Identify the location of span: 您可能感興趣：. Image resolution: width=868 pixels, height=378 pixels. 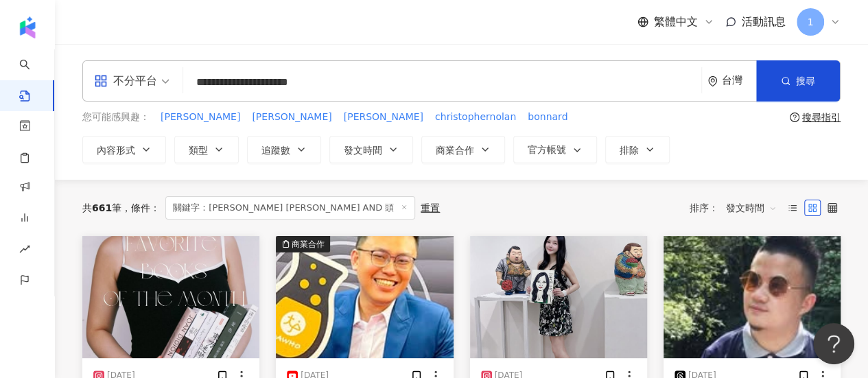
(116, 117).